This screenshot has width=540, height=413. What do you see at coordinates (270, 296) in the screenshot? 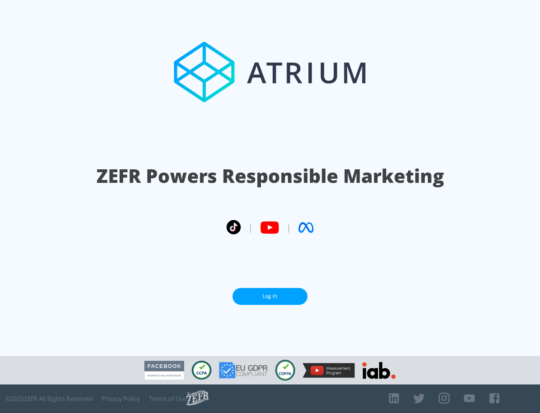
I see `a: Log In` at bounding box center [270, 296].